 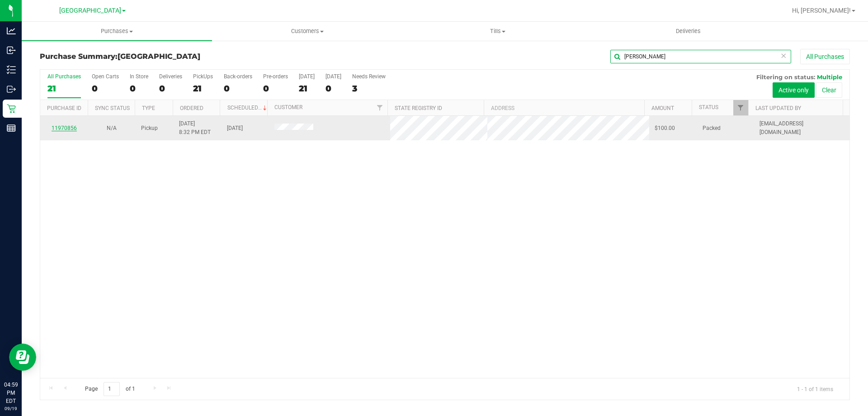 I want to click on span: Customers, so click(x=307, y=31).